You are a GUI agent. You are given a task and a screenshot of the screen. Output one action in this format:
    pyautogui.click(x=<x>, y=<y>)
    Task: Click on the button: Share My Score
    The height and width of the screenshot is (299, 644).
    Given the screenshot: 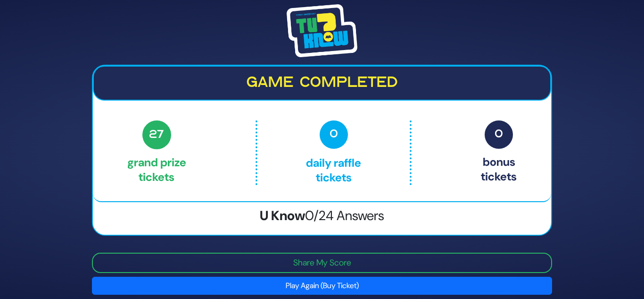 What is the action you would take?
    pyautogui.click(x=322, y=263)
    